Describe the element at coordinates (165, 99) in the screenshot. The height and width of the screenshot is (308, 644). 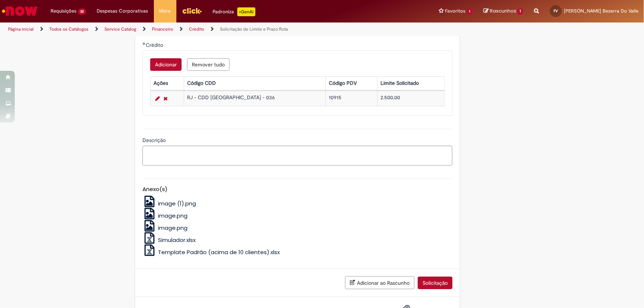
I see `a: Remover linha 1` at that location.